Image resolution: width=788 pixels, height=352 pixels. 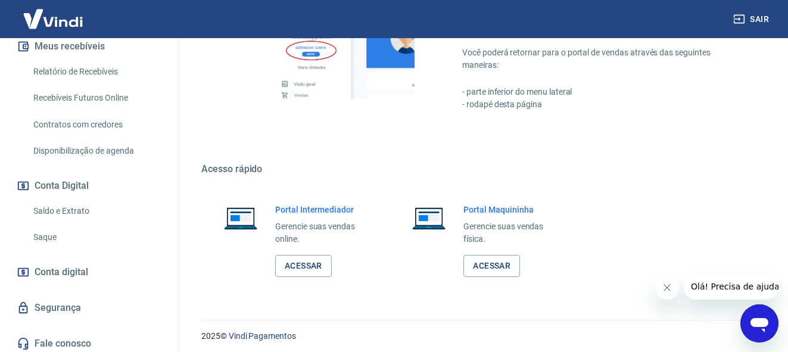 What do you see at coordinates (89, 272) in the screenshot?
I see `a: Conta digital` at bounding box center [89, 272].